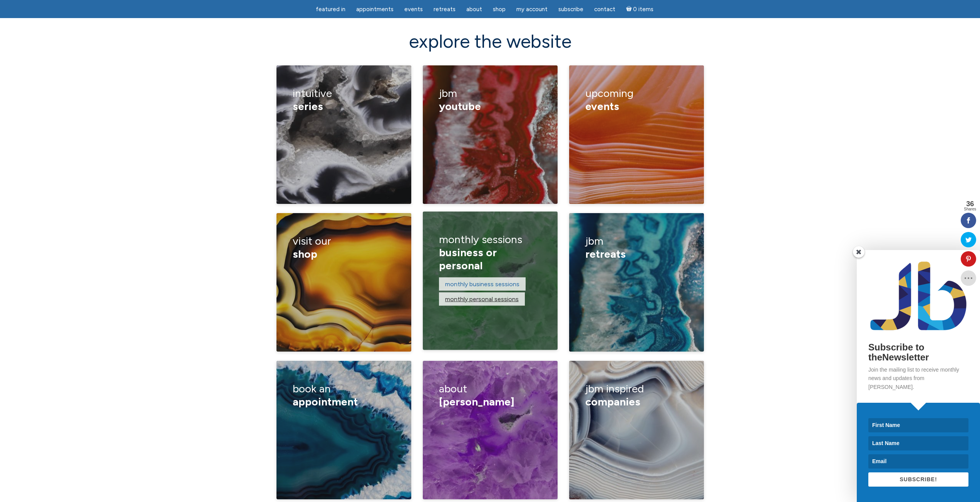 The image size is (980, 502). I want to click on span: Contact, so click(605, 10).